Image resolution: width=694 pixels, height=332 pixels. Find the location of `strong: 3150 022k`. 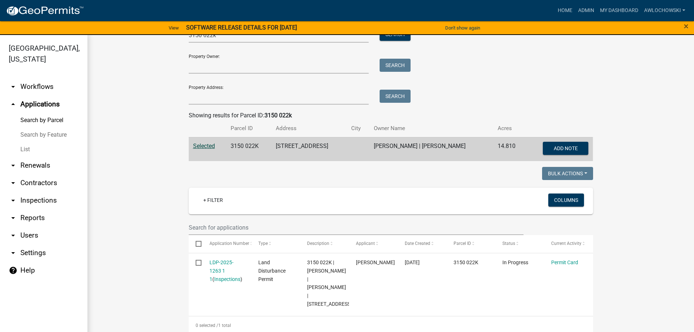

strong: 3150 022k is located at coordinates (278, 115).